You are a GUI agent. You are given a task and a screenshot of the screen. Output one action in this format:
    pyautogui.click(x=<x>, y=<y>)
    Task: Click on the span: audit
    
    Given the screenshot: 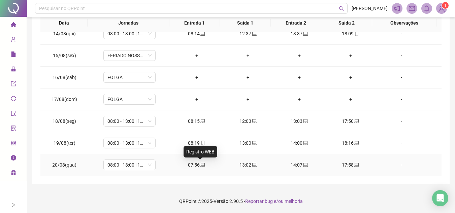 What is the action you would take?
    pyautogui.click(x=13, y=114)
    